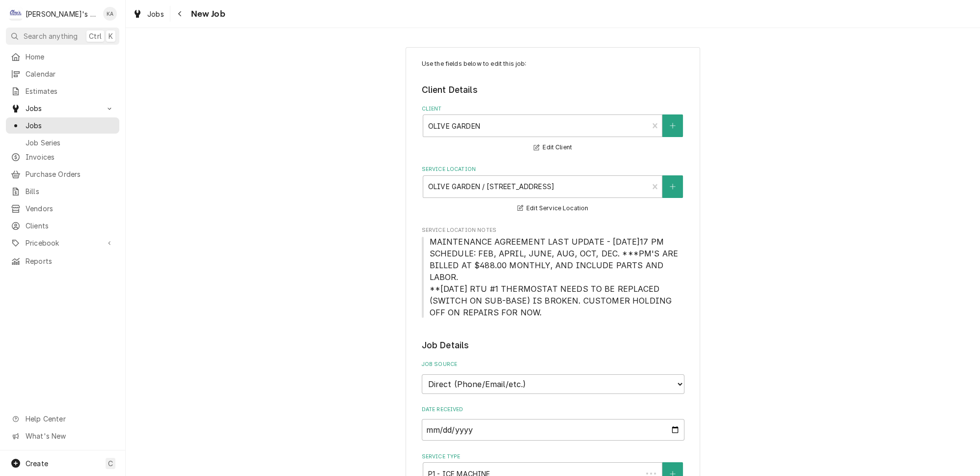 This screenshot has height=476, width=980. I want to click on label: Service Type, so click(553, 457).